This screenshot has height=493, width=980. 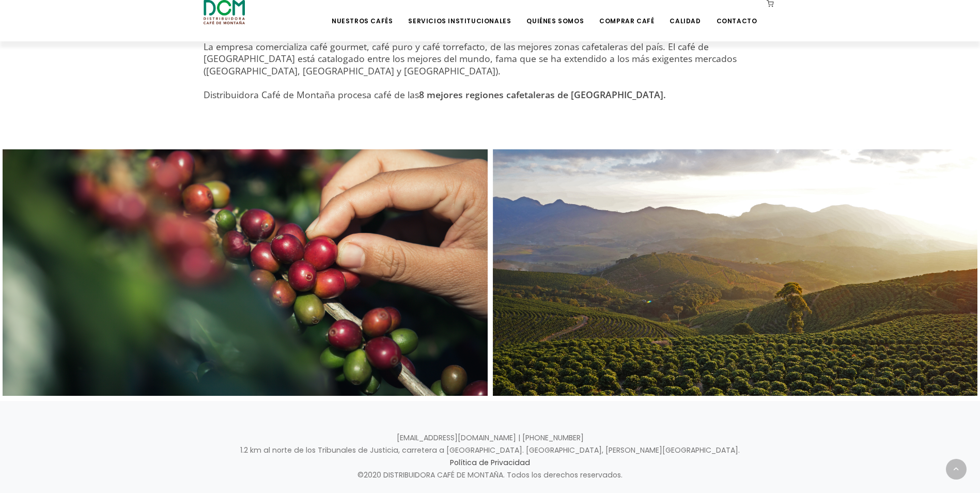 I want to click on a: Calidad, so click(x=685, y=13).